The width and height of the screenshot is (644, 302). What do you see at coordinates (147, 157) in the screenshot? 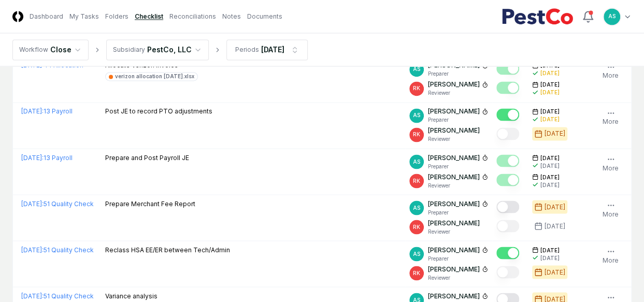
I see `p: Prepare and Post Payroll JE` at bounding box center [147, 157].